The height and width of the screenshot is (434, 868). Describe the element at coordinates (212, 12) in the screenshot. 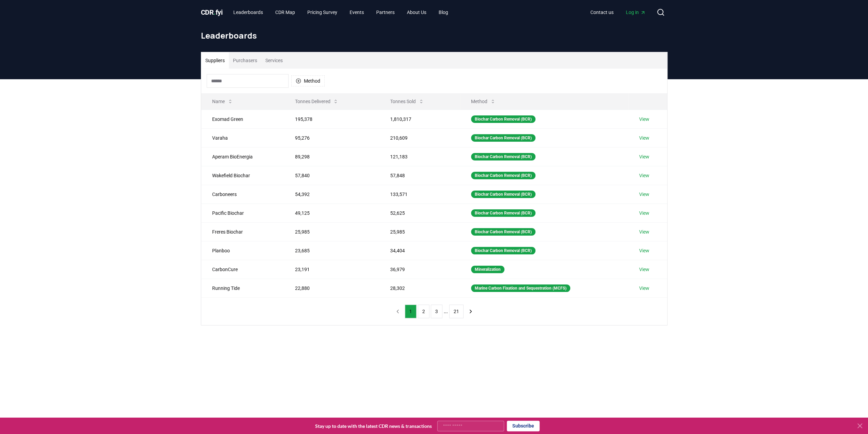

I see `span: CDR fyi` at that location.